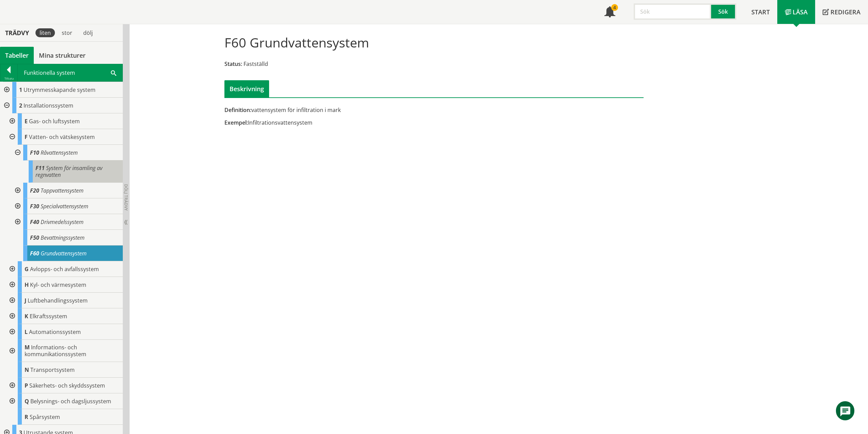 This screenshot has width=868, height=434. I want to click on span: Vatten- och vätskesystem, so click(62, 137).